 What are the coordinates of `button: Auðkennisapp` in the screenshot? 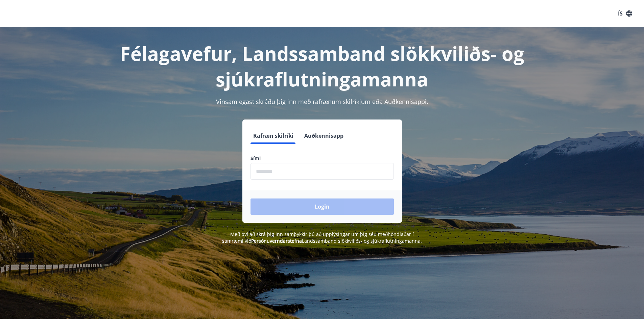 It's located at (323, 136).